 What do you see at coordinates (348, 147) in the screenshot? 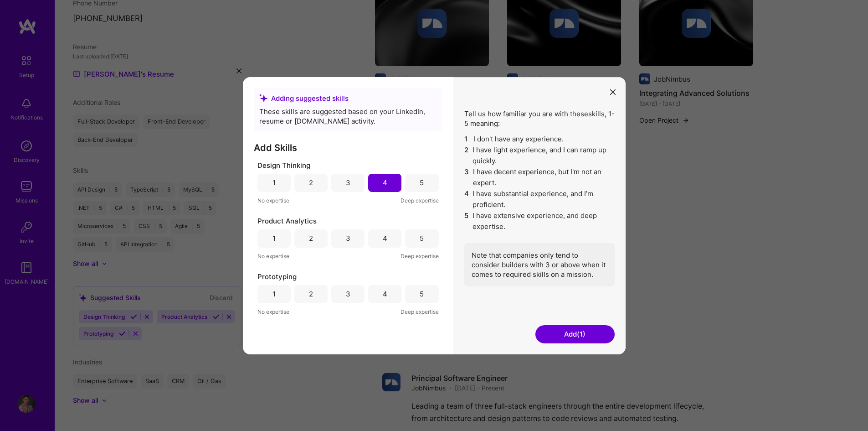
I see `h3: Add Skills` at bounding box center [348, 147].